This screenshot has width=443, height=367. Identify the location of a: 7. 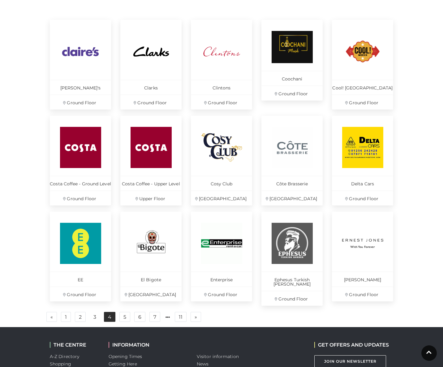
(155, 317).